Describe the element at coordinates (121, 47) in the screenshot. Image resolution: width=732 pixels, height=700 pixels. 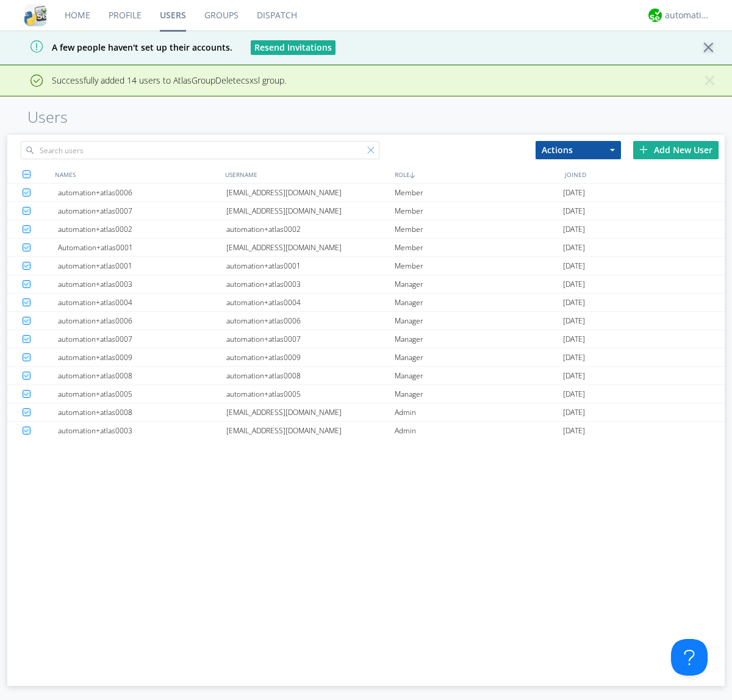
I see `span: A few people haven't set up their accounts.` at that location.